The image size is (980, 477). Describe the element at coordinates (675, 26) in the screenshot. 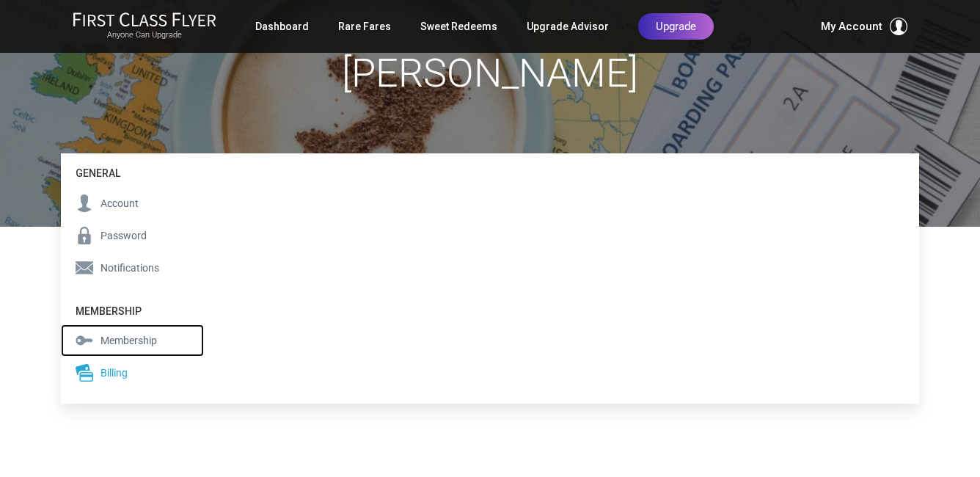

I see `a: Upgrade` at that location.